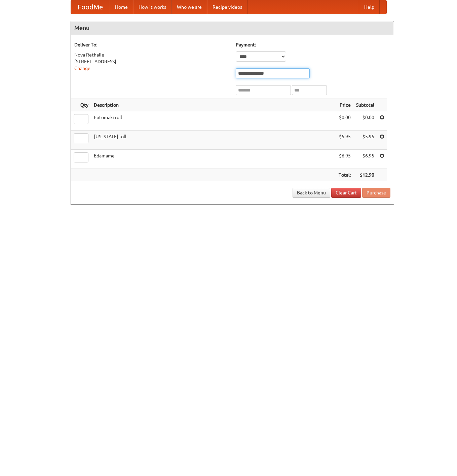 Image resolution: width=457 pixels, height=476 pixels. What do you see at coordinates (232, 28) in the screenshot?
I see `h4: Menu` at bounding box center [232, 28].